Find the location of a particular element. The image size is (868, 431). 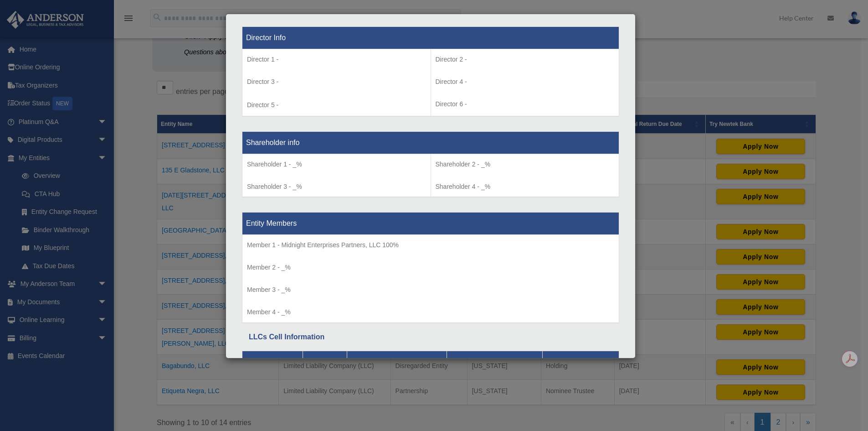

p: Director 1 - is located at coordinates (336, 59).